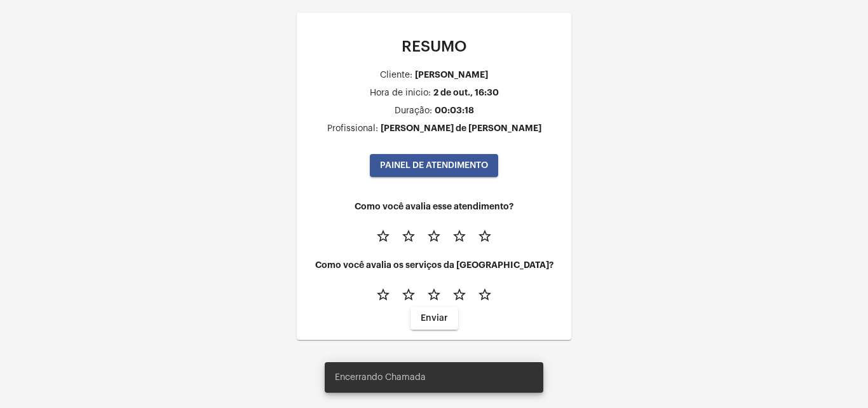  What do you see at coordinates (466, 92) in the screenshot?
I see `div: 2 de out., 16:30` at bounding box center [466, 92].